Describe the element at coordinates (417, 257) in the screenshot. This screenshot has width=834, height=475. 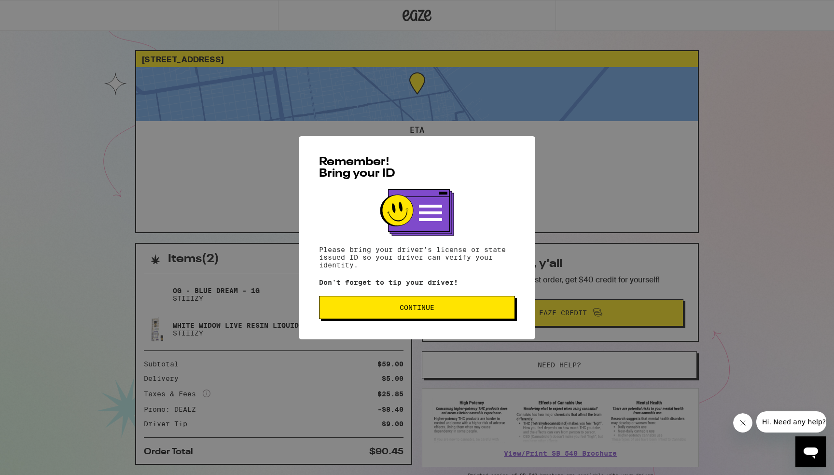
I see `p: Please bring your driver's license or state issued ID so your driver can verify your identity.` at that location.